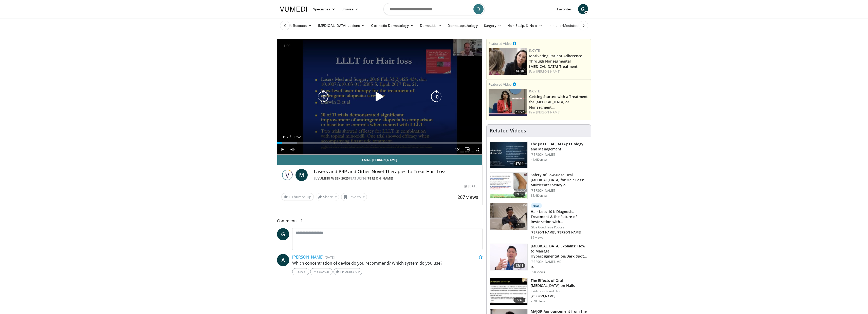 The width and height of the screenshot is (868, 314). What do you see at coordinates (538, 272) in the screenshot?
I see `p: 306 views` at bounding box center [538, 272].